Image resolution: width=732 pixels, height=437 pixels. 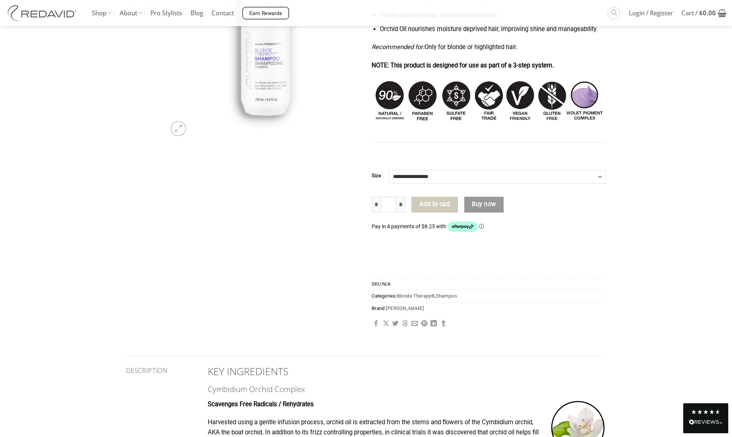 What do you see at coordinates (699, 13) in the screenshot?
I see `span: Cart /` at bounding box center [699, 13].